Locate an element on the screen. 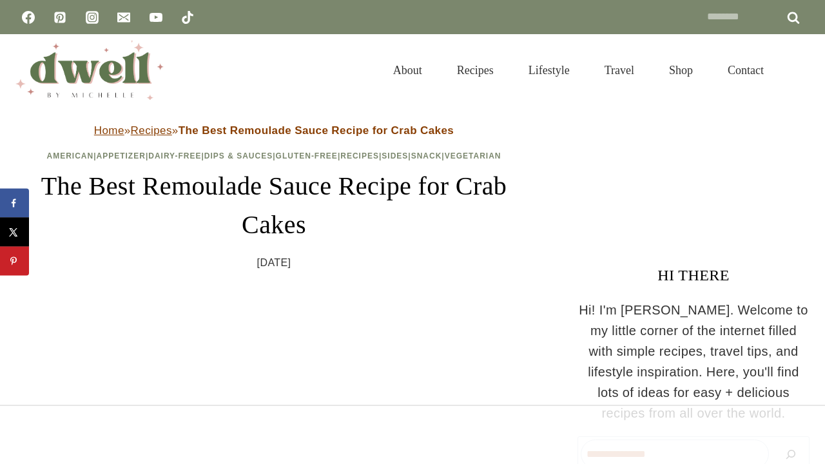  a: American is located at coordinates (70, 156).